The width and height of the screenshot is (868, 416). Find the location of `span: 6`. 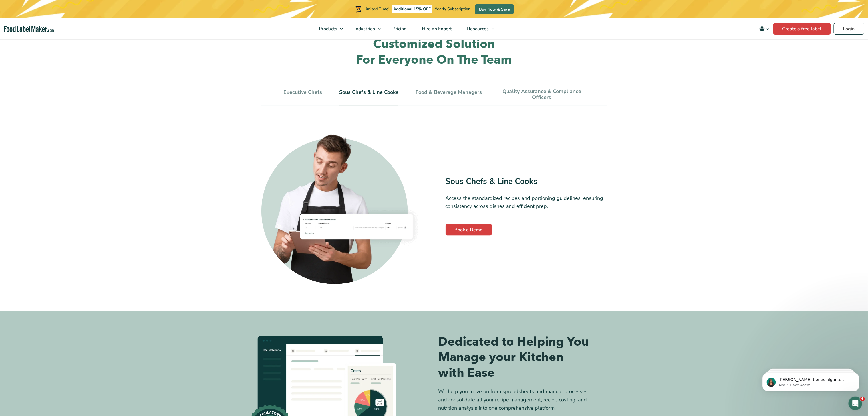

span: 6 is located at coordinates (863, 399).